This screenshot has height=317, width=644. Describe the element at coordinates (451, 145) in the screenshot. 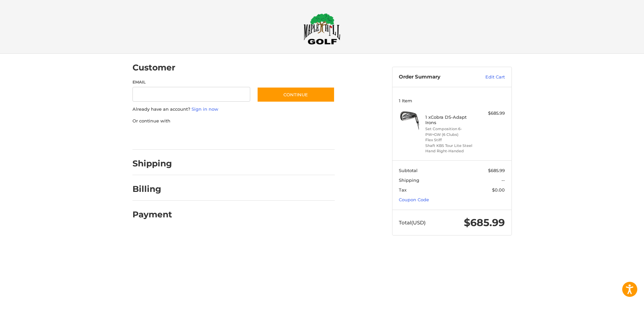

I see `li: Shaft KBS Tour Lite Steel` at that location.